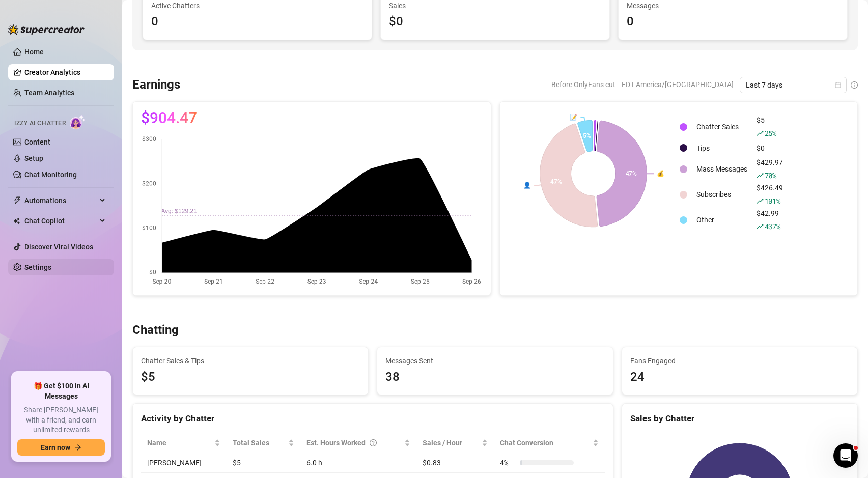 The height and width of the screenshot is (478, 868). Describe the element at coordinates (169, 118) in the screenshot. I see `span: $904.47` at that location.